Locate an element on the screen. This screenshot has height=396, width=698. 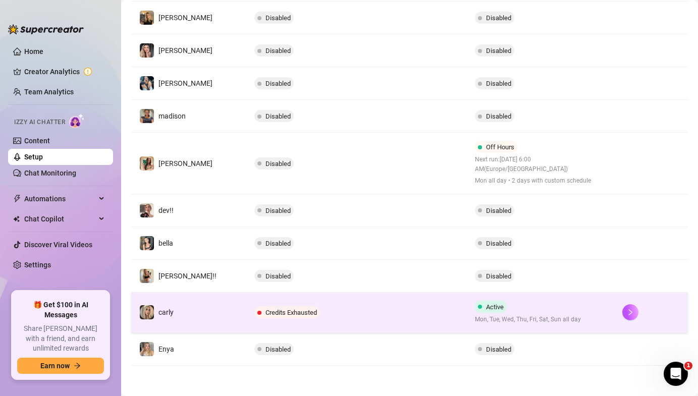
span: arrow-right is located at coordinates (77, 366).